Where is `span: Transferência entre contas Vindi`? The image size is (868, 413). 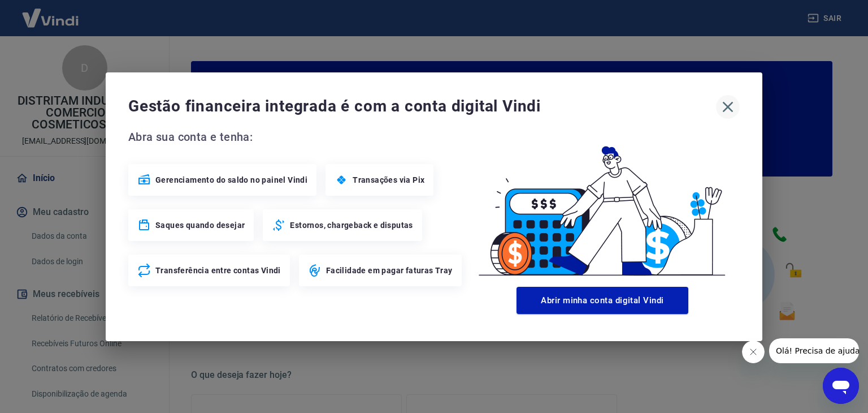
span: Transferência entre contas Vindi is located at coordinates (218, 270).